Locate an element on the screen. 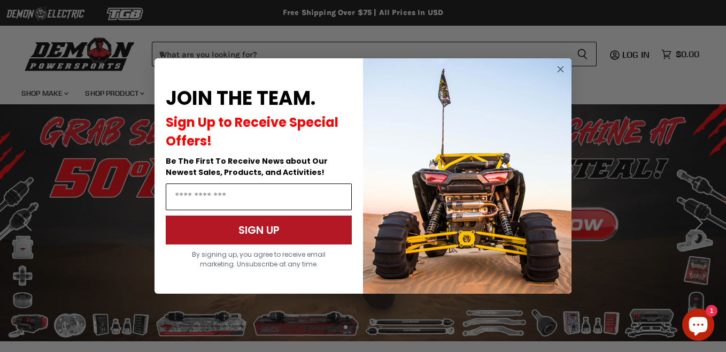 The image size is (726, 352). button: SIGN UP is located at coordinates (259, 230).